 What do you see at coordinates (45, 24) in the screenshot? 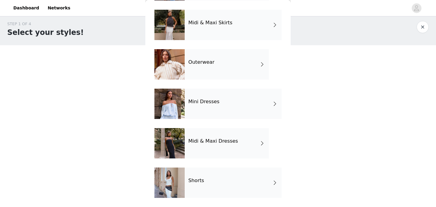
I see `div: STEP 1 OF 4` at bounding box center [45, 24].